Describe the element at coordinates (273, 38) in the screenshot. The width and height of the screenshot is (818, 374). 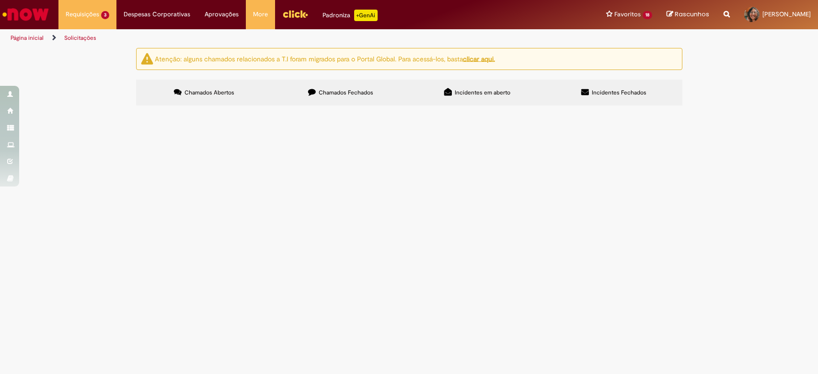
I see `ul: Trilhas de página` at that location.